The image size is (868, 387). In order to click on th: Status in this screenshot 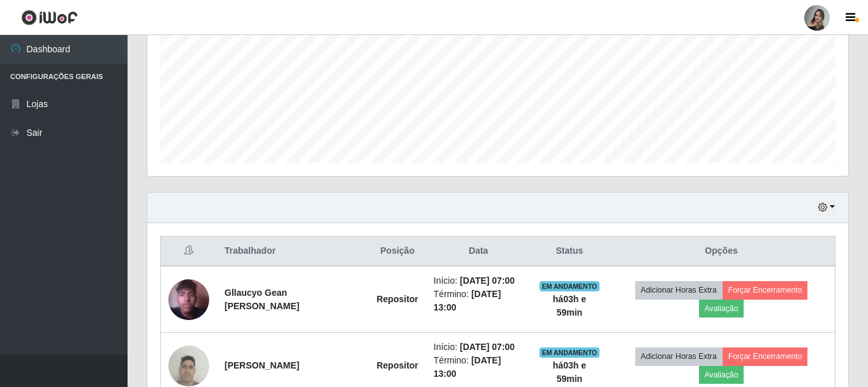, I will do `click(570, 251)`.